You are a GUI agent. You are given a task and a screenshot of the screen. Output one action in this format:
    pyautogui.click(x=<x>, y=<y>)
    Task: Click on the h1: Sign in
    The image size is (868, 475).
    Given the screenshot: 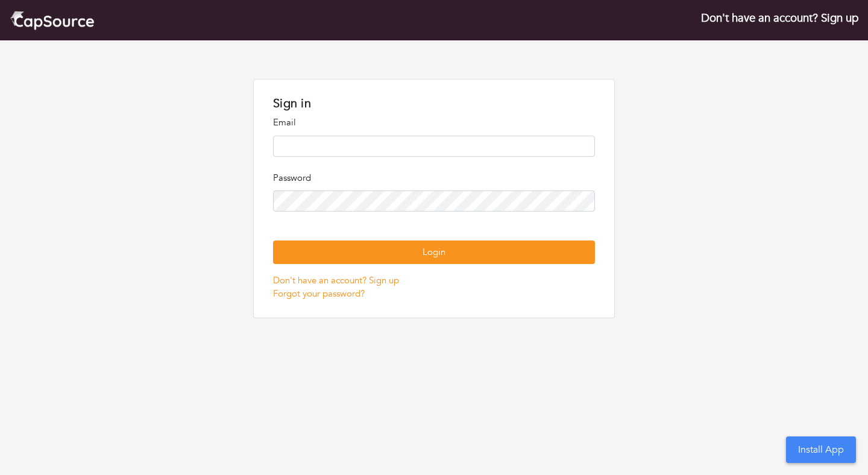 What is the action you would take?
    pyautogui.click(x=434, y=104)
    